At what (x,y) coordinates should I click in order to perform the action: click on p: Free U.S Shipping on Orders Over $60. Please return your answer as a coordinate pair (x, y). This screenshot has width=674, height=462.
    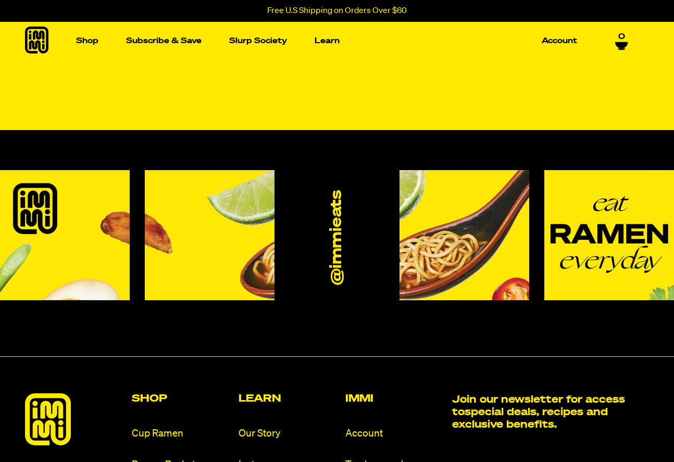
    Looking at the image, I should click on (337, 11).